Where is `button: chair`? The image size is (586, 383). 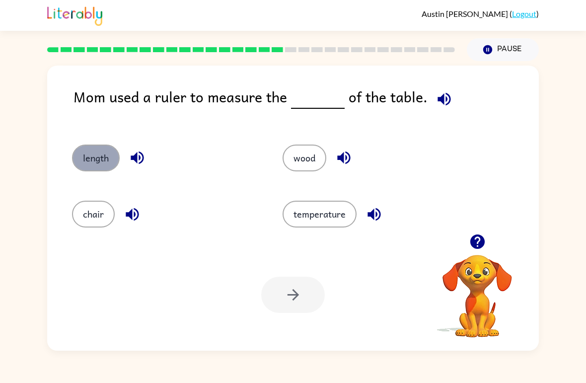
button: chair is located at coordinates (93, 214).